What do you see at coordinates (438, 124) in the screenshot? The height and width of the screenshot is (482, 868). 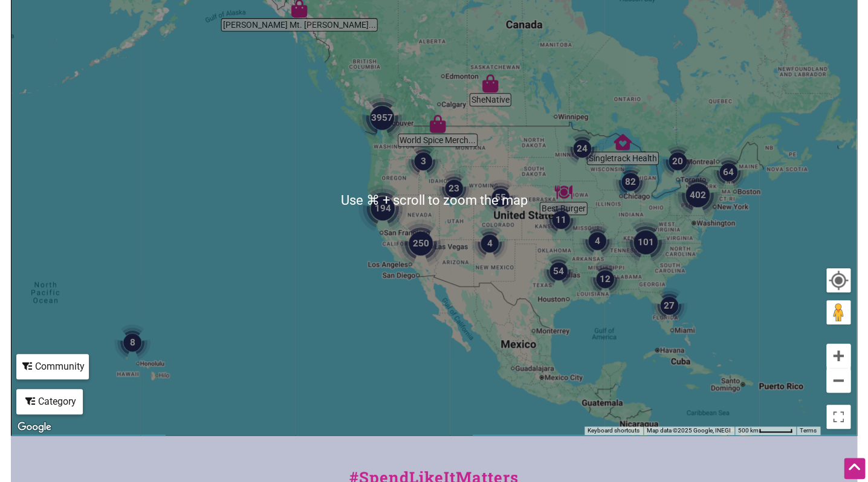 I see `div: World Spice Merchants` at bounding box center [438, 124].